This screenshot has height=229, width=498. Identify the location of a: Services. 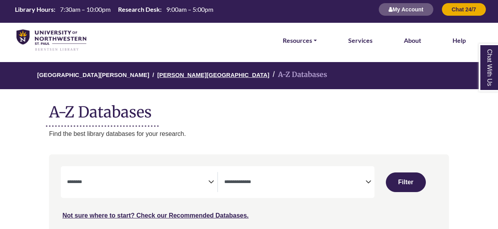
(360, 40).